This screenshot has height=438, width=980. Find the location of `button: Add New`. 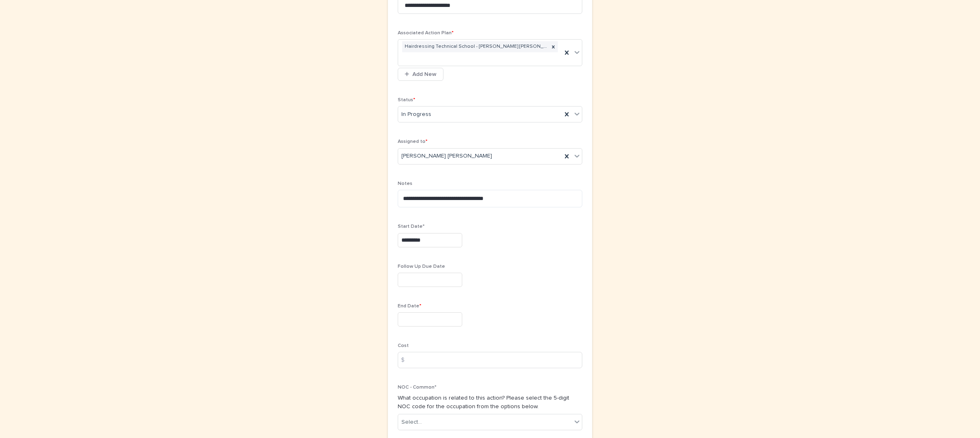

button: Add New is located at coordinates (420, 74).